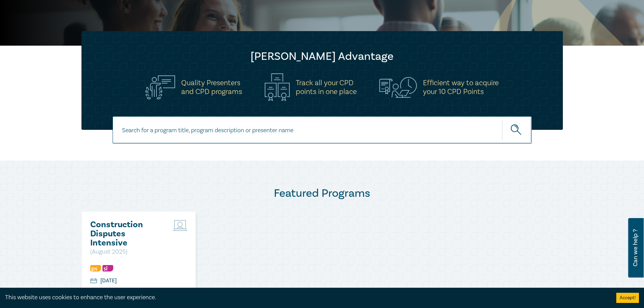  Describe the element at coordinates (212, 88) in the screenshot. I see `h5: Quality Presenters and CPD programs` at that location.